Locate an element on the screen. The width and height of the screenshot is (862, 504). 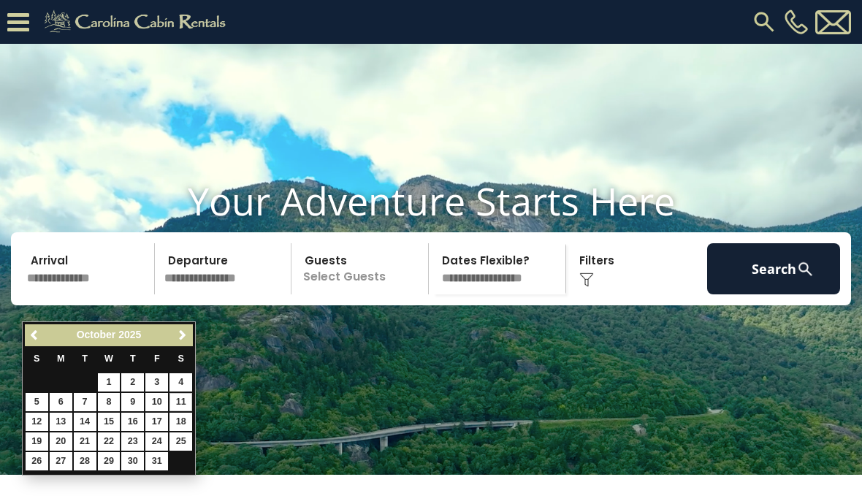
p: Select Guests is located at coordinates (362, 269).